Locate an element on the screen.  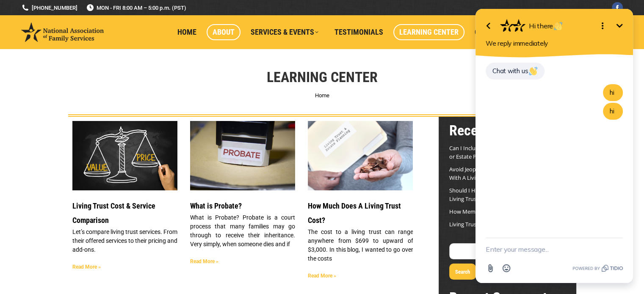
img: National Association of Family Services is located at coordinates (62, 32).